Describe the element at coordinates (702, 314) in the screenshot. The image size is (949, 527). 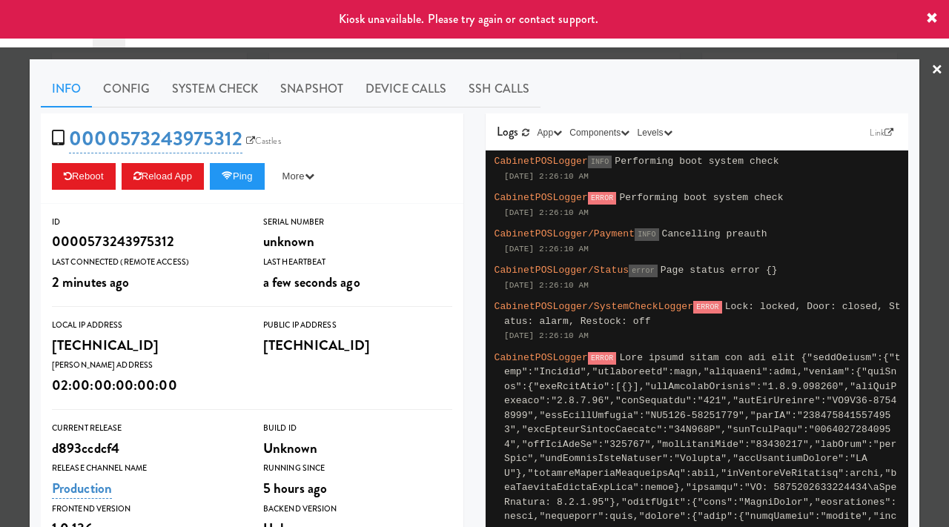
I see `span: Lock: locked, Door: closed, Status: alarm, Restock: off` at that location.